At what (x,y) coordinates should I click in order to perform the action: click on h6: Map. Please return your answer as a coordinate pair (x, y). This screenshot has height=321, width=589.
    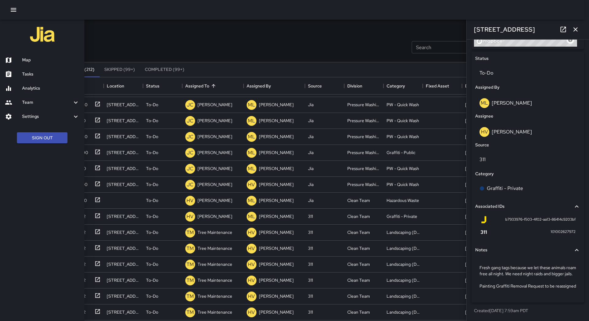
    Looking at the image, I should click on (51, 60).